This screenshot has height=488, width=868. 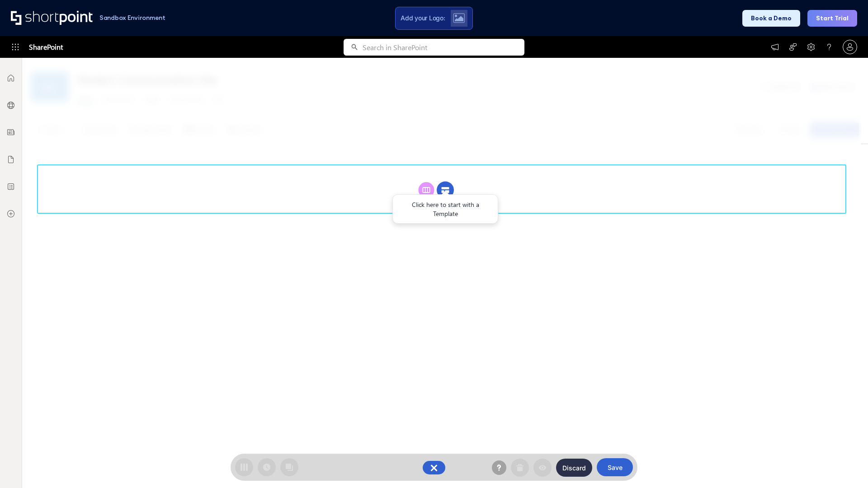 I want to click on button: Save, so click(x=615, y=467).